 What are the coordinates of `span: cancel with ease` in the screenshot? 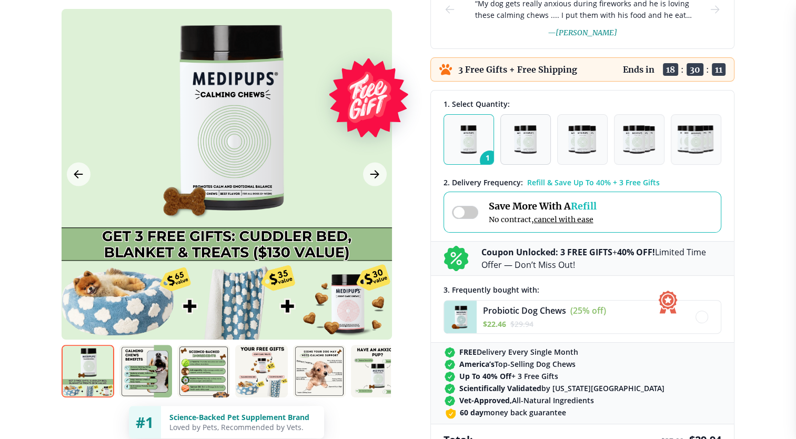 It's located at (564, 219).